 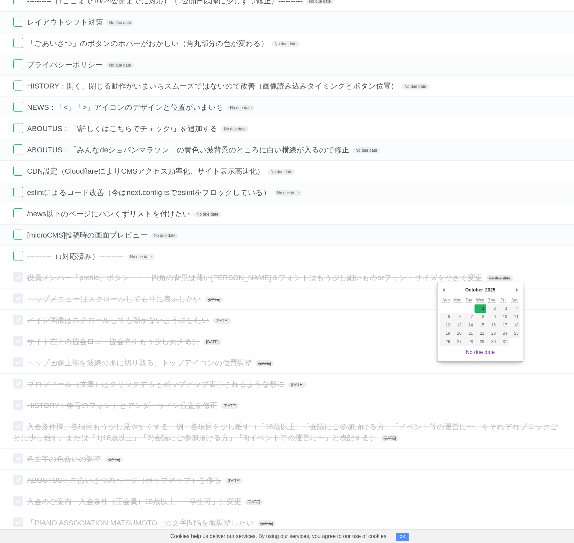 What do you see at coordinates (480, 317) in the screenshot?
I see `button: 8` at bounding box center [480, 317].